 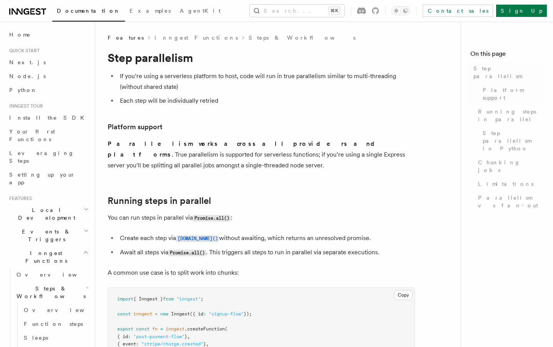 What do you see at coordinates (48, 118) in the screenshot?
I see `a: Install the SDK` at bounding box center [48, 118].